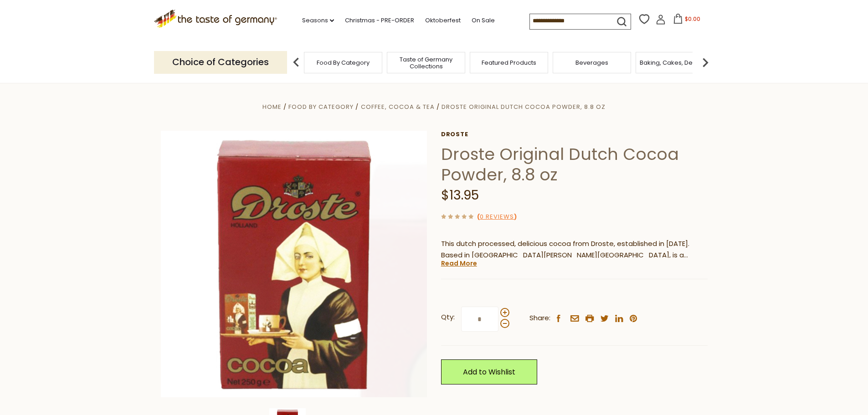 The height and width of the screenshot is (415, 868). What do you see at coordinates (692, 19) in the screenshot?
I see `span: $0.00` at bounding box center [692, 19].